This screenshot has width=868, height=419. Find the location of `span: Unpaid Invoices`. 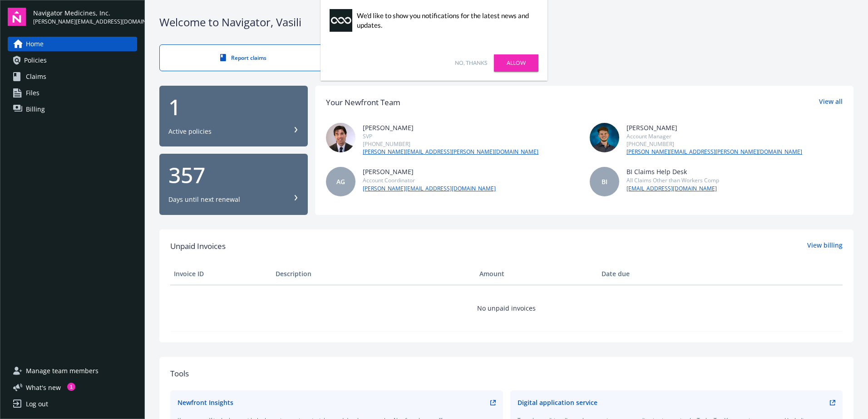

span: Unpaid Invoices is located at coordinates (198, 246).